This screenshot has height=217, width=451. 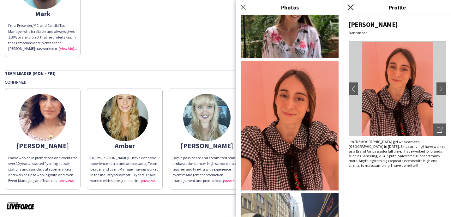 I want to click on img: Crew photo 589408, so click(x=290, y=125).